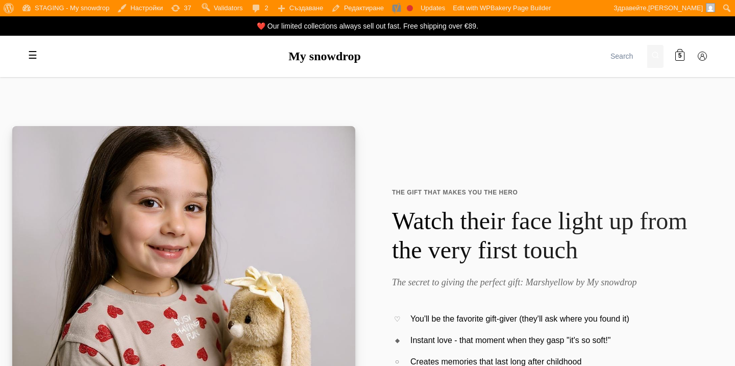  I want to click on div: Focus keyphrase not set, so click(410, 8).